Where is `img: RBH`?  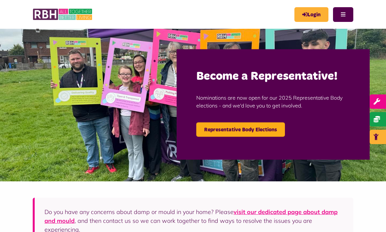 img: RBH is located at coordinates (63, 14).